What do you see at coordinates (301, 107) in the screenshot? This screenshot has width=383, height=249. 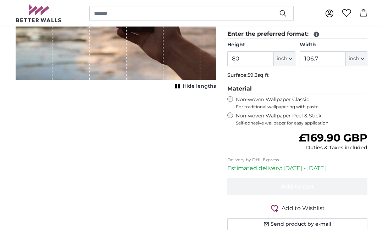 I see `span: For traditional wallpapering with paste` at bounding box center [301, 107].